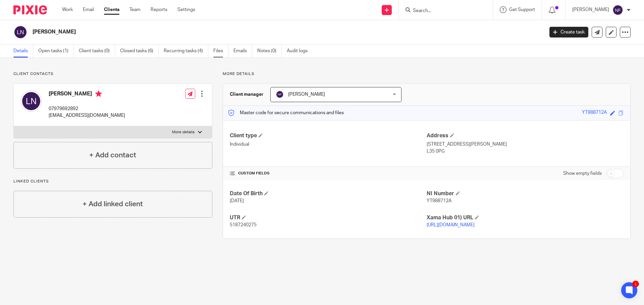 The image size is (644, 305). Describe the element at coordinates (443, 11) in the screenshot. I see `input: Search` at that location.